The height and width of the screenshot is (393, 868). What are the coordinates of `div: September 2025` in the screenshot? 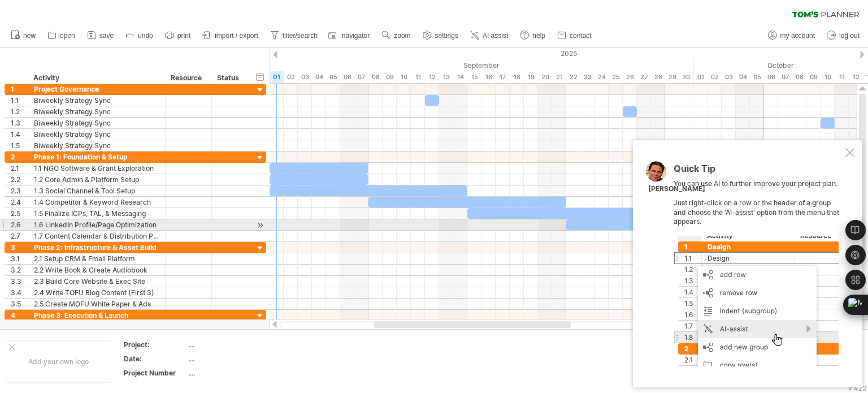 It's located at (482, 65).